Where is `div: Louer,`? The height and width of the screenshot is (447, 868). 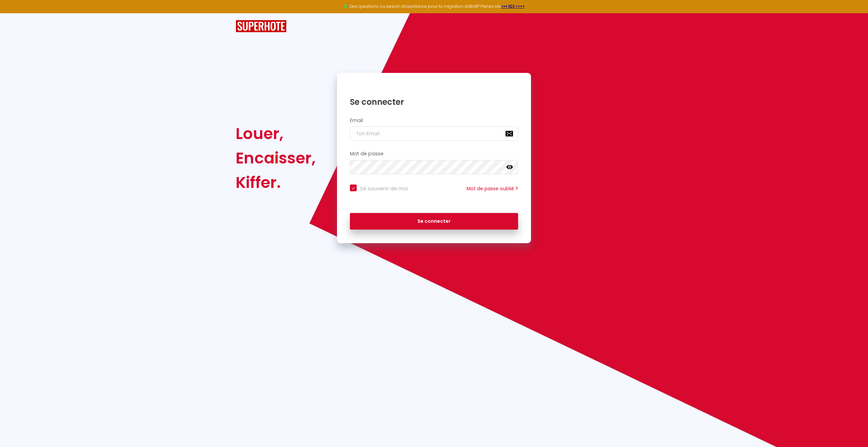 div: Louer, is located at coordinates (276, 134).